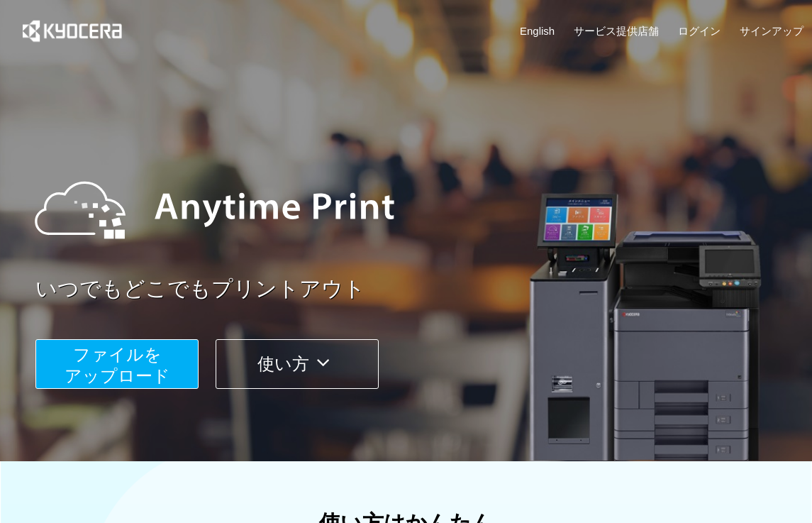 The width and height of the screenshot is (812, 523). Describe the element at coordinates (616, 31) in the screenshot. I see `a: サービス提供店舗` at that location.